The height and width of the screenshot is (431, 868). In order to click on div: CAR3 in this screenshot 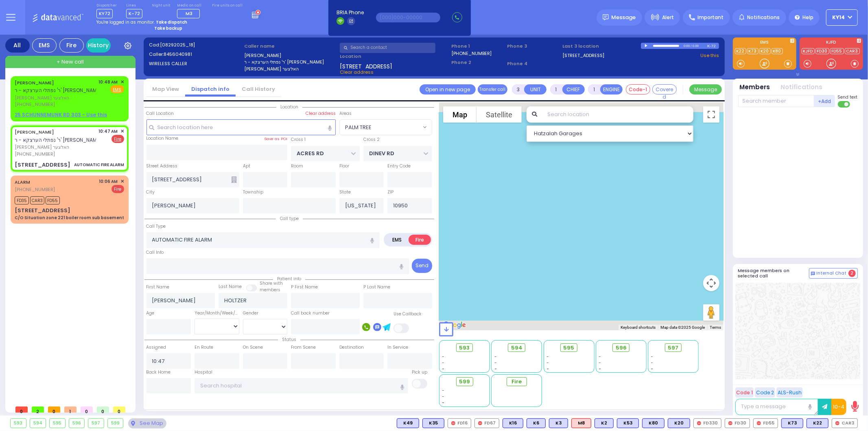, I will do `click(844, 423)`.